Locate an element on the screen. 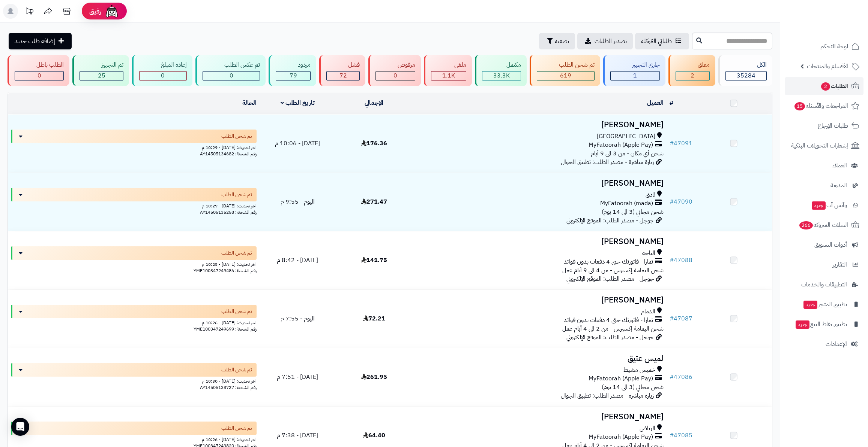 The width and height of the screenshot is (868, 447). div: الكل is located at coordinates (746, 64).